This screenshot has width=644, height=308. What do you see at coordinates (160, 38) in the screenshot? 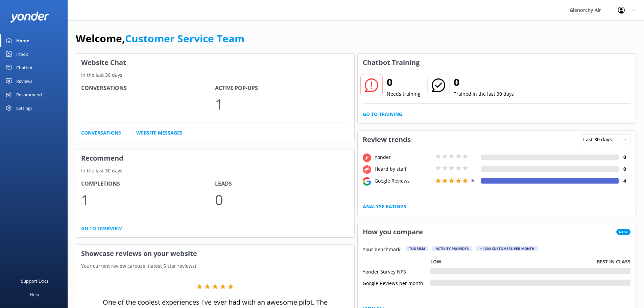
I see `h1: Welcome,` at bounding box center [160, 38].